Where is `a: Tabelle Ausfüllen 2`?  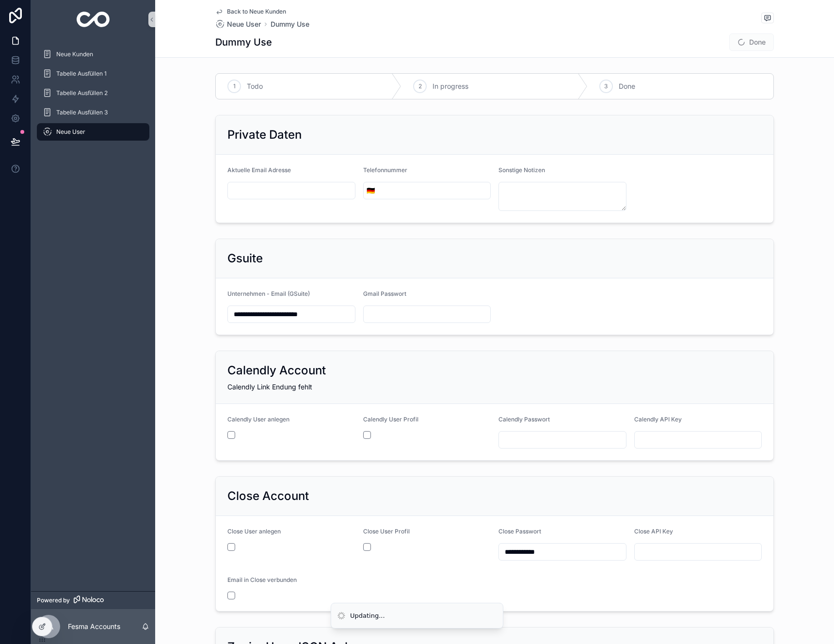
a: Tabelle Ausfüllen 2 is located at coordinates (93, 93).